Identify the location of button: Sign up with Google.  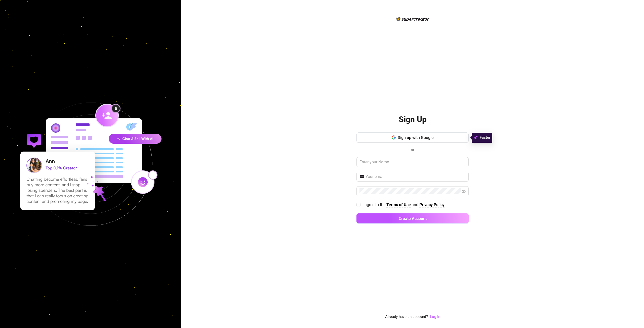
(412, 137).